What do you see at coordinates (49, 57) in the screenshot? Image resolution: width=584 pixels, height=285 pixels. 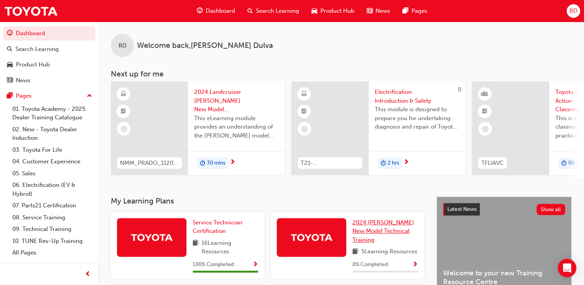 I see `button: DashboardSearch LearningProduct HubNews` at bounding box center [49, 57].